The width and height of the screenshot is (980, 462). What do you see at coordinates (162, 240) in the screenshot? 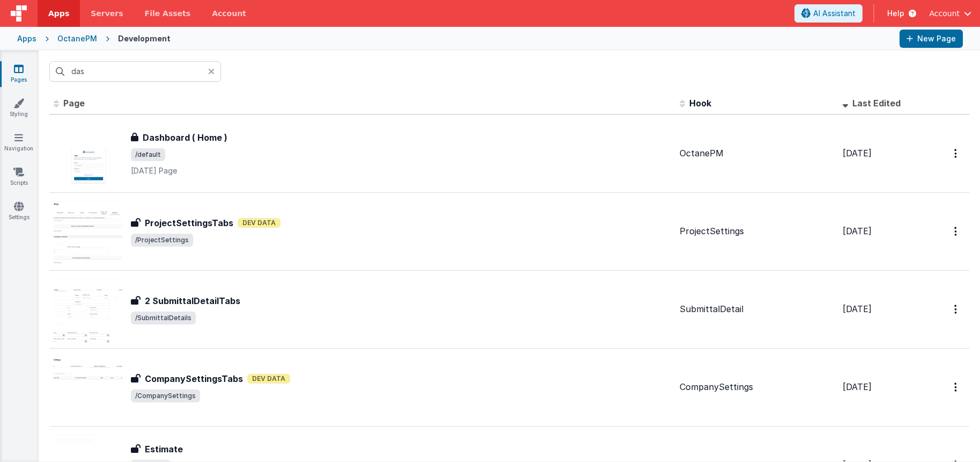
I see `span: /ProjectSettings` at bounding box center [162, 240].